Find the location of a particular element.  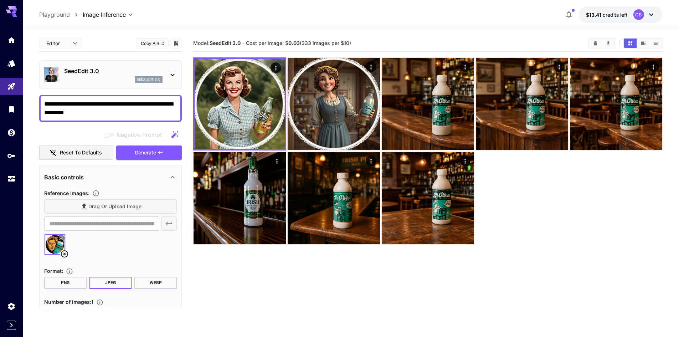

span: Negative Prompt is located at coordinates (139, 135).